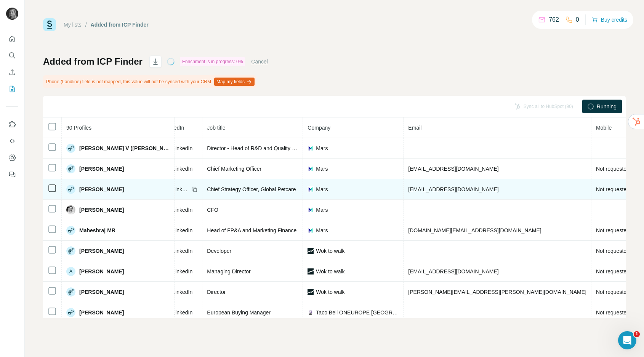 The width and height of the screenshot is (644, 357). Describe the element at coordinates (578, 20) in the screenshot. I see `p: 0` at that location.